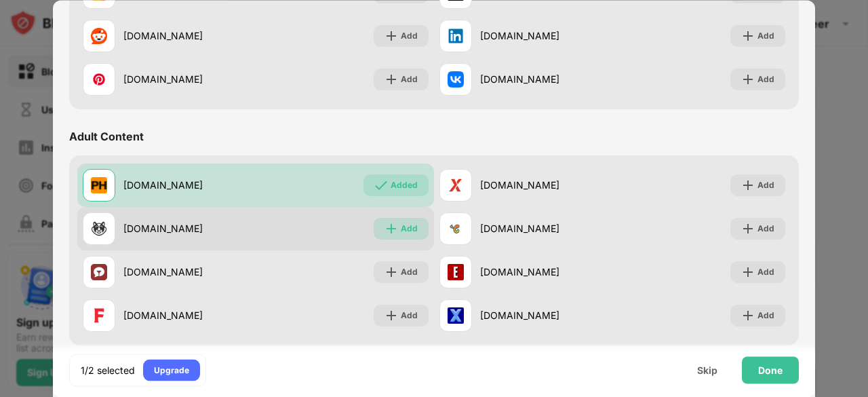 The image size is (868, 397). What do you see at coordinates (707, 370) in the screenshot?
I see `div: Skip` at bounding box center [707, 370].